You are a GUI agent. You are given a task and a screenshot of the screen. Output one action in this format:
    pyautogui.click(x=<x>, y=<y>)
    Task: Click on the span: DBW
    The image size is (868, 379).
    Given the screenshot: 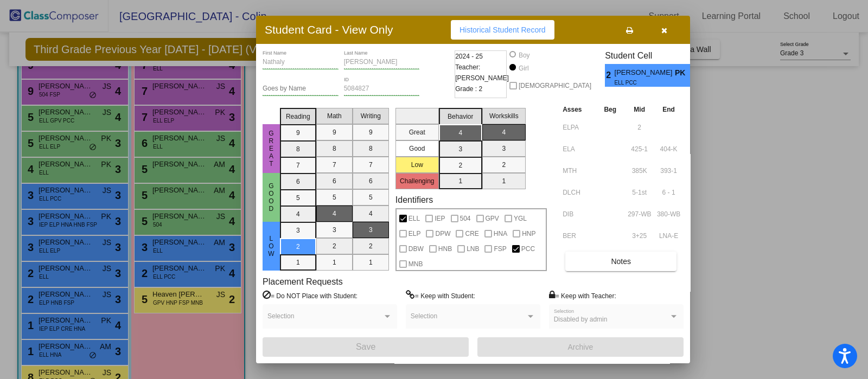 What is the action you would take?
    pyautogui.click(x=416, y=249)
    